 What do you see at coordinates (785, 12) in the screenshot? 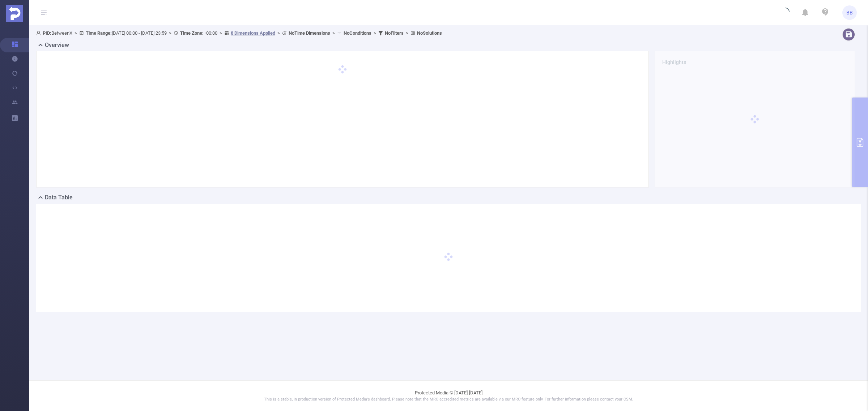
I see `i: icon: loading` at bounding box center [785, 12].